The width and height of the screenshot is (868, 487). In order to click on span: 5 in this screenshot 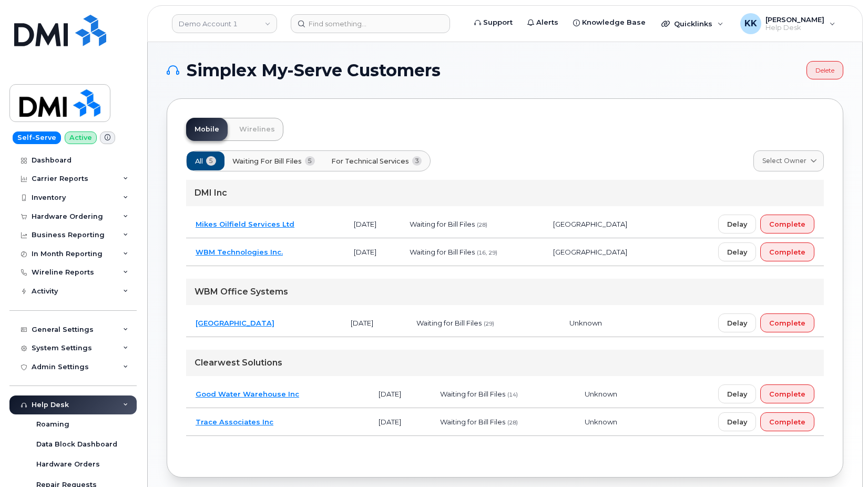, I will do `click(310, 161)`.